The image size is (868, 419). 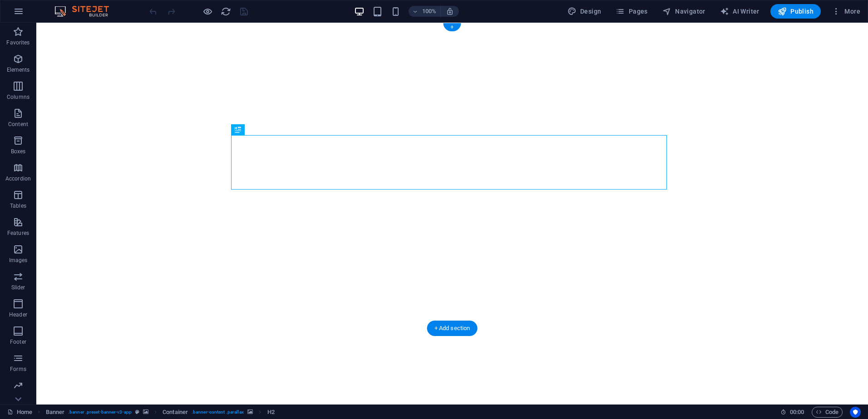 I want to click on button: Click here to leave preview mode and continue editing, so click(x=207, y=12).